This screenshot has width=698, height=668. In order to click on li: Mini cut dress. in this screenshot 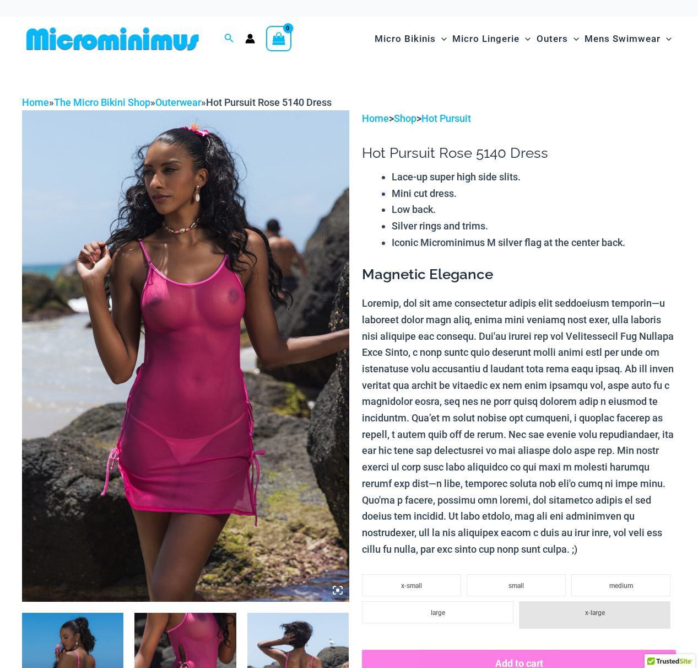, I will do `click(534, 194)`.